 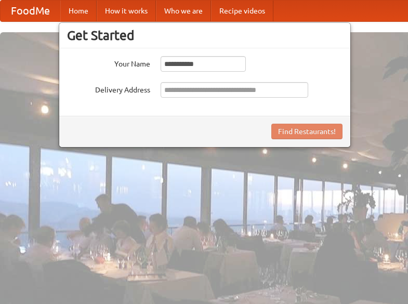 I want to click on label: Delivery Address, so click(x=109, y=88).